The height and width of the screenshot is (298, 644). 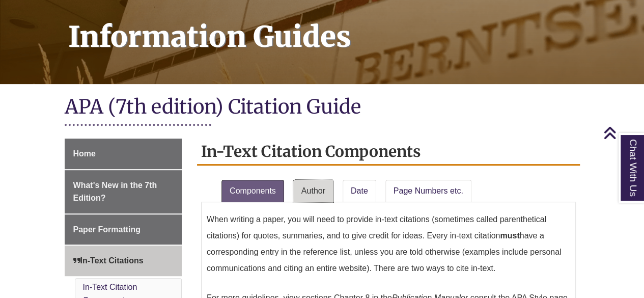 What do you see at coordinates (510, 235) in the screenshot?
I see `strong: must` at bounding box center [510, 235].